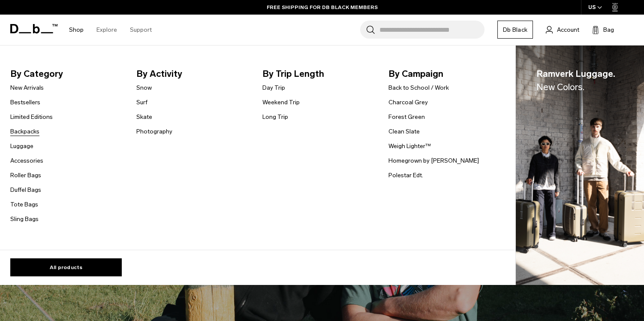 This screenshot has width=644, height=321. What do you see at coordinates (319, 74) in the screenshot?
I see `span: By Trip Length` at bounding box center [319, 74].